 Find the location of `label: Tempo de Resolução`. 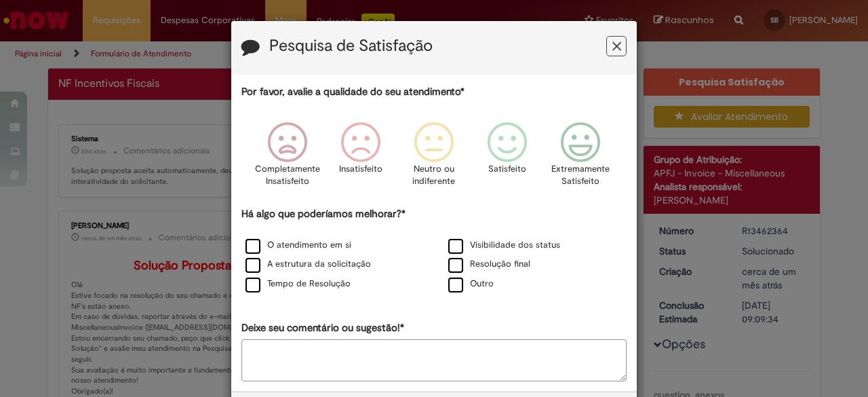

label: Tempo de Resolução is located at coordinates (298, 284).